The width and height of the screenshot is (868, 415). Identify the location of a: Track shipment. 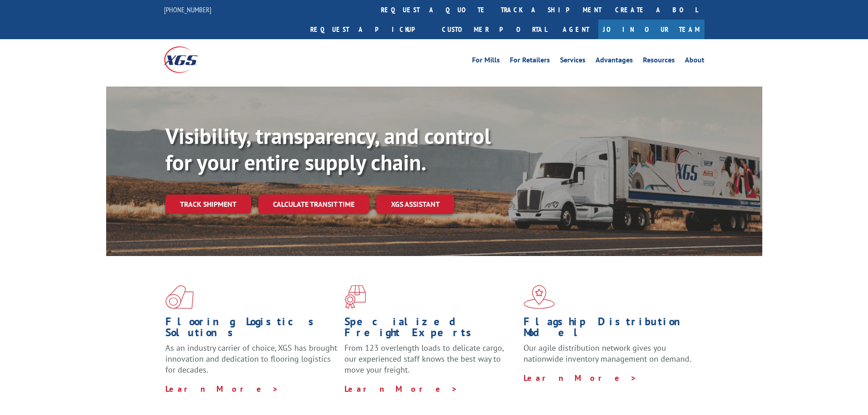
(208, 204).